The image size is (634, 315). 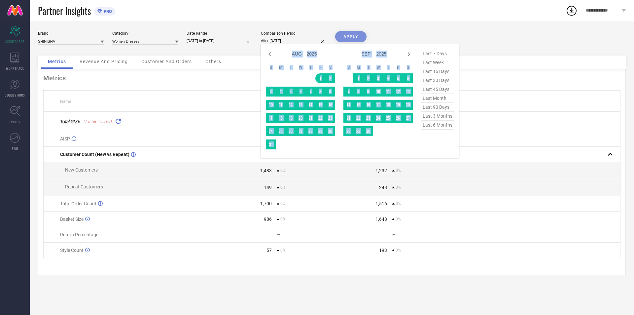 I want to click on span: last week, so click(x=438, y=62).